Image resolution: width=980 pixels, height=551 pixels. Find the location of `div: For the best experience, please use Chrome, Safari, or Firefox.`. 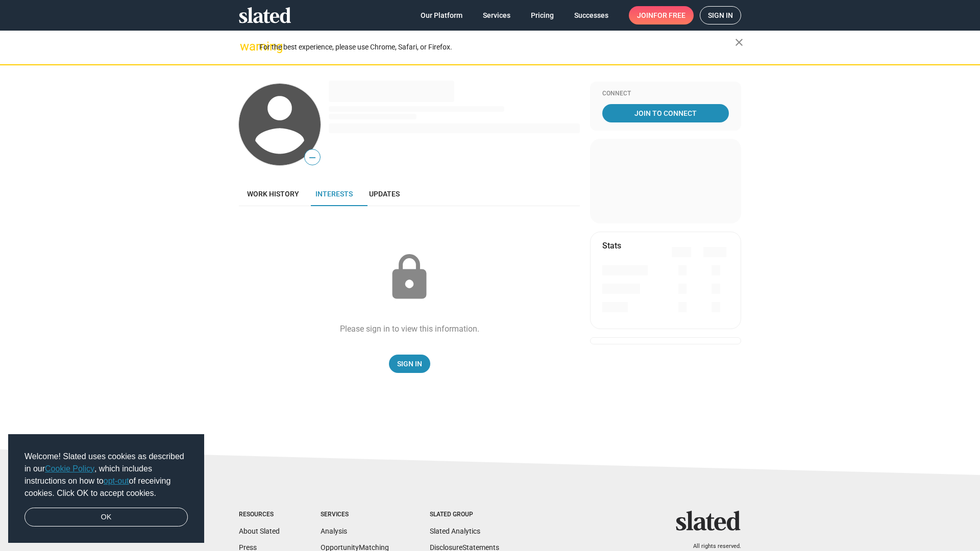

div: For the best experience, please use Chrome, Safari, or Firefox. is located at coordinates (497, 47).